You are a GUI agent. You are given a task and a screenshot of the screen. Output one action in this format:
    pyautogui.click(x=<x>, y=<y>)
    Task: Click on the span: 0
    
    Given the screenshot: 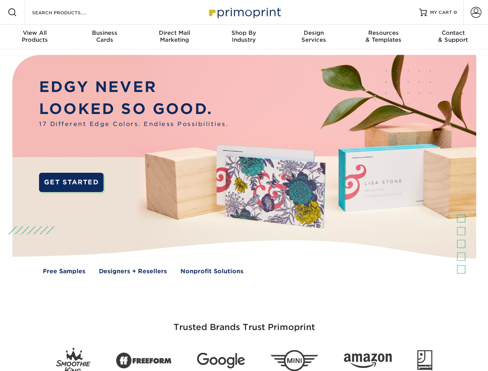 What is the action you would take?
    pyautogui.click(x=455, y=12)
    